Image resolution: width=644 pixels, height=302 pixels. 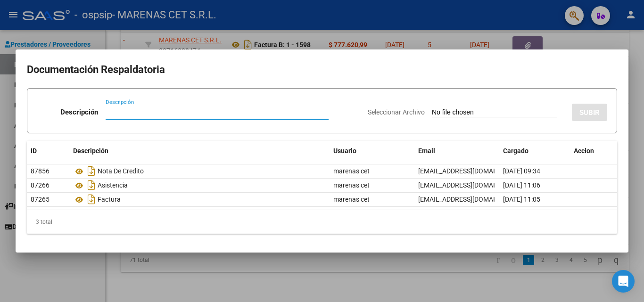 I want to click on div: Open Intercom Messenger, so click(x=623, y=281).